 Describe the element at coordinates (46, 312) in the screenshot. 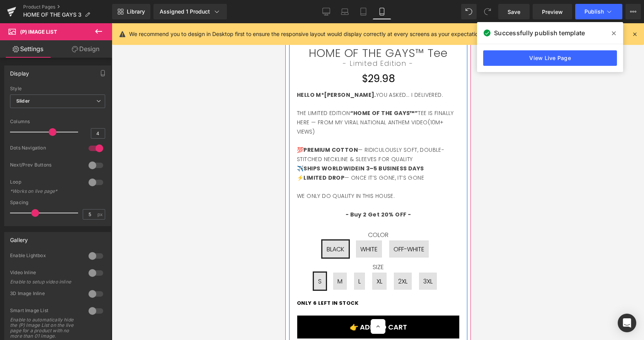

I see `div: Smart Image List` at that location.